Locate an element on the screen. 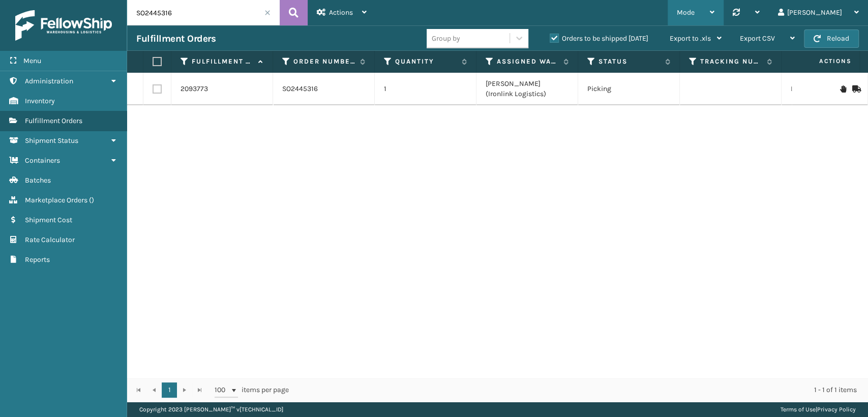 The image size is (868, 417). span: Inventory is located at coordinates (40, 101).